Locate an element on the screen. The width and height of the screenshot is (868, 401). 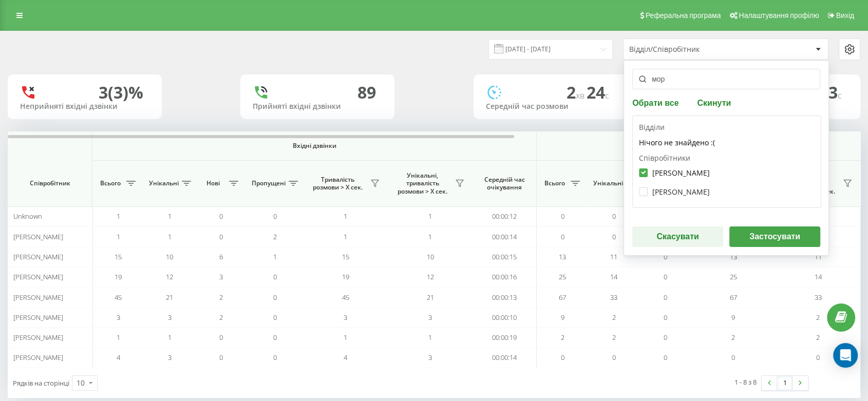
span: хв is located at coordinates (581, 95).